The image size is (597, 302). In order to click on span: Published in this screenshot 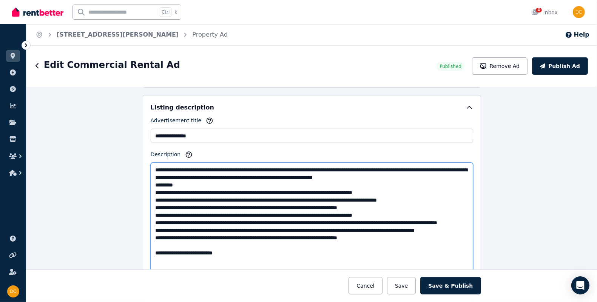, I will do `click(451, 67)`.